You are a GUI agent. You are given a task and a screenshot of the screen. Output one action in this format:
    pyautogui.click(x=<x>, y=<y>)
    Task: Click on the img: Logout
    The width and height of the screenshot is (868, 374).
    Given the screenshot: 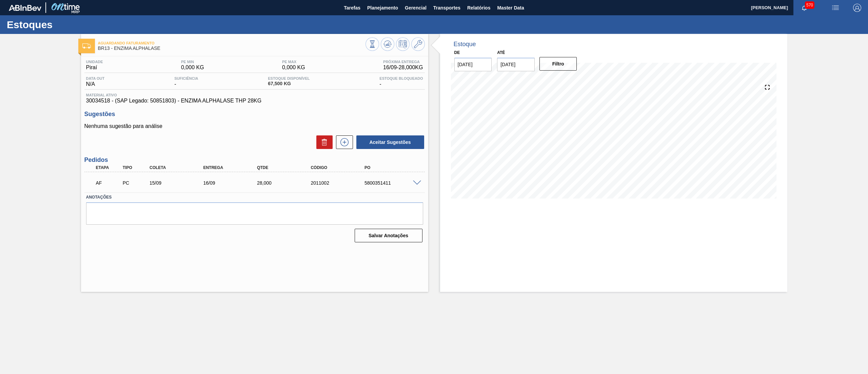 What is the action you would take?
    pyautogui.click(x=857, y=8)
    